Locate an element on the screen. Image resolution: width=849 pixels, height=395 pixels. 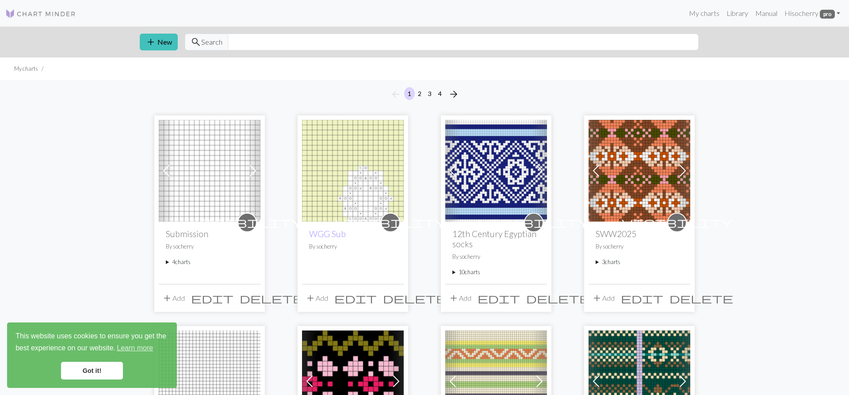
h2: Submission is located at coordinates (210, 233).